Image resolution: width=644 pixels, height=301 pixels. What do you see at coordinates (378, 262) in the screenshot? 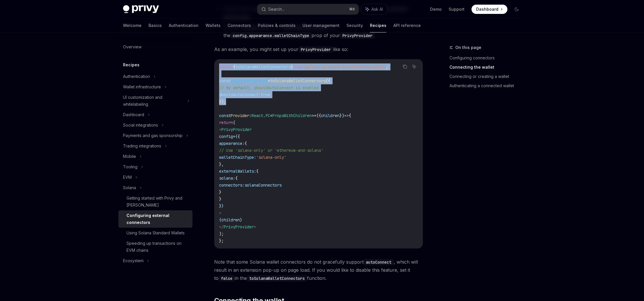
I see `code: autoConnect` at bounding box center [378, 262].